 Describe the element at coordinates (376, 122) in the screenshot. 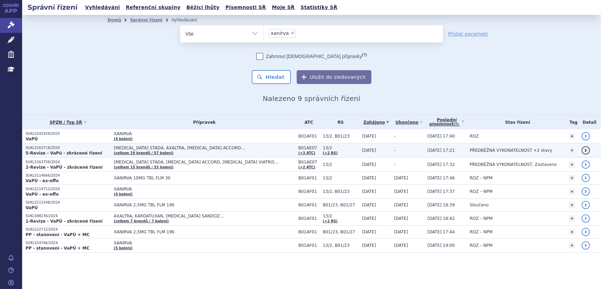

I see `a: Zahájeno` at that location.